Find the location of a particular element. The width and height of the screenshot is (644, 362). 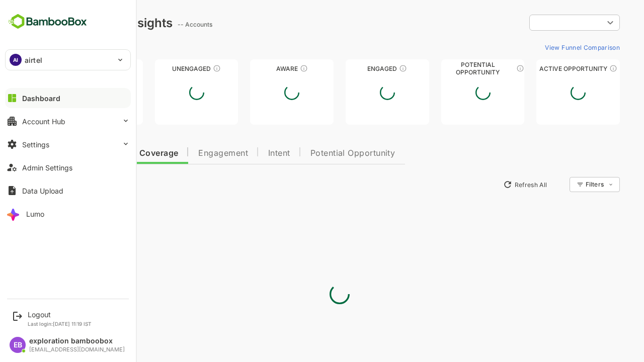

button: New Insights is located at coordinates (61, 184).